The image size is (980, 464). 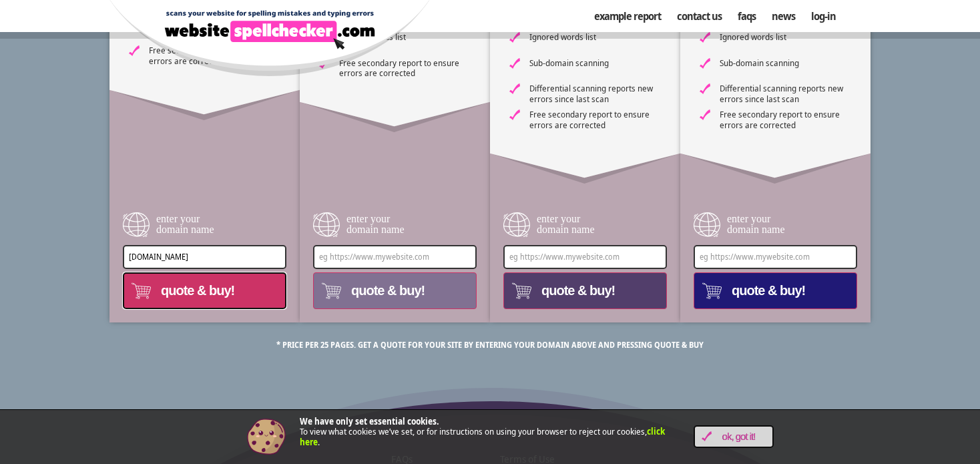 I want to click on a: Log-in, so click(x=823, y=16).